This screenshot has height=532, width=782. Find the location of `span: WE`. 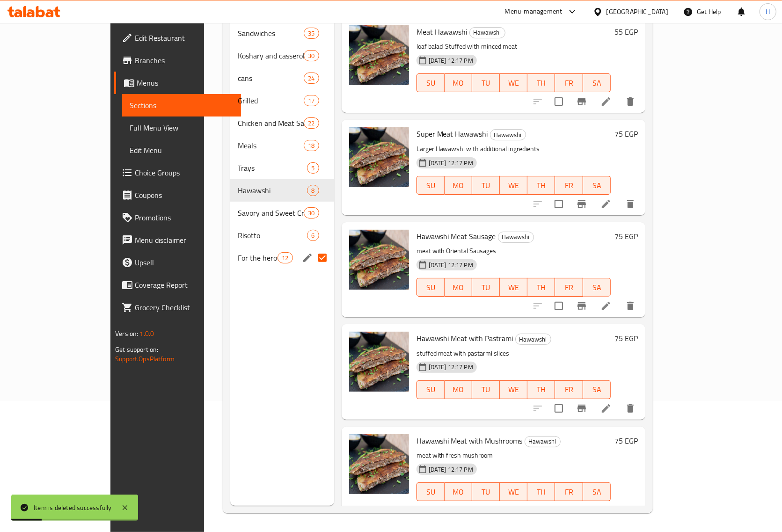

span: WE is located at coordinates (513, 287).